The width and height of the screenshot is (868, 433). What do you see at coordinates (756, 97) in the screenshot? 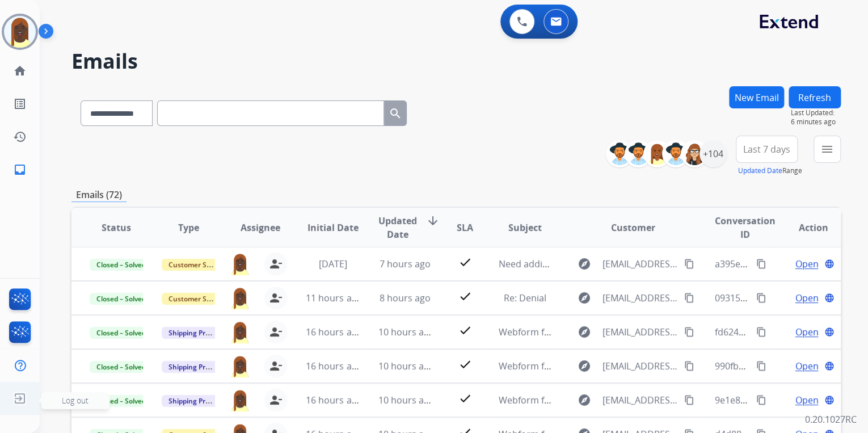
I see `button: New Email` at bounding box center [756, 97].